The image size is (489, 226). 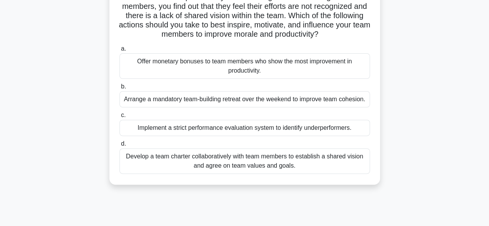 What do you see at coordinates (245, 161) in the screenshot?
I see `div: Develop a team charter collaboratively with team members to establish a shared vision and agree o...` at bounding box center [245, 161].